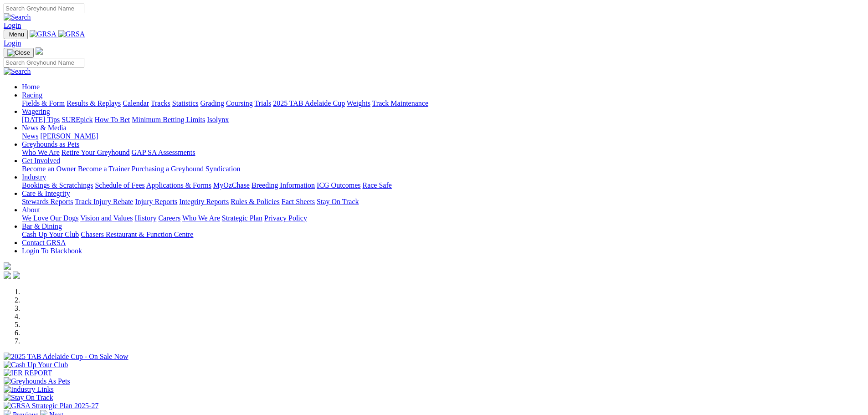 This screenshot has height=415, width=868. I want to click on a: Breeding Information, so click(283, 185).